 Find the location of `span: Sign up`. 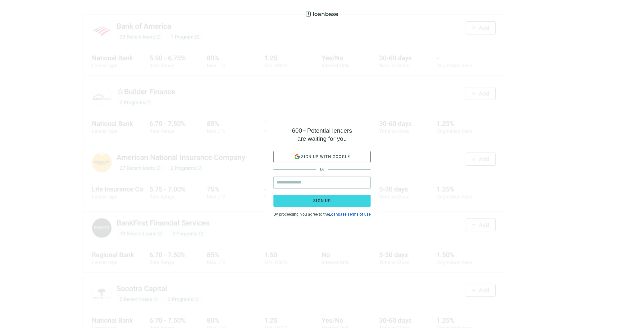

span: Sign up is located at coordinates (322, 201).